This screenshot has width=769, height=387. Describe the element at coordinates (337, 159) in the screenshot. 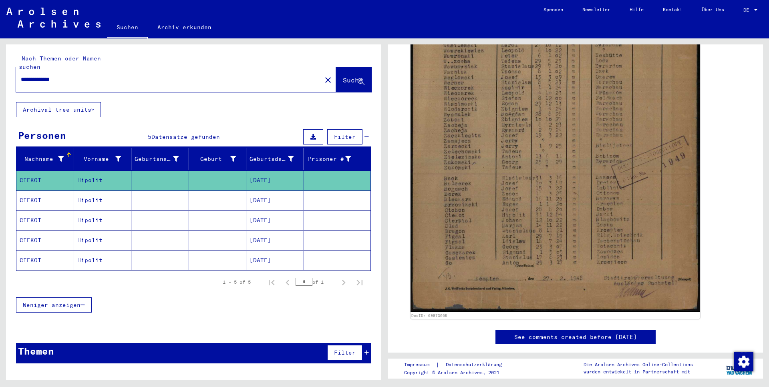

I see `mat-header-cell: Prisoner #` at that location.